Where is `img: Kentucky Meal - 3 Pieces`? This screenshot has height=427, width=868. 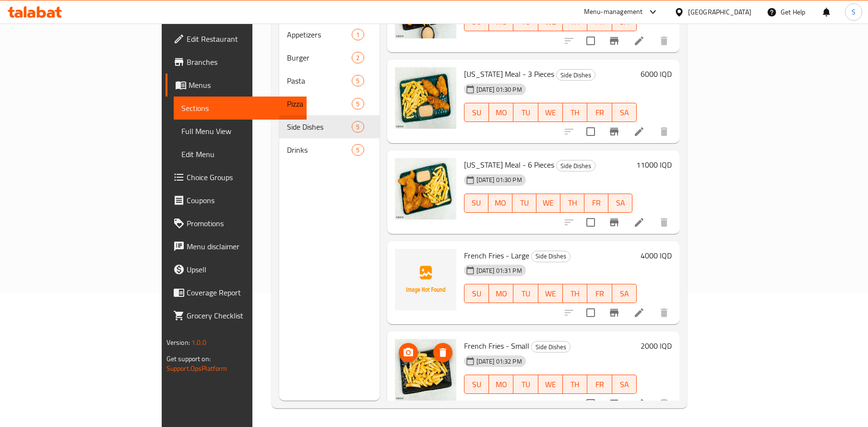 img: Kentucky Meal - 3 Pieces is located at coordinates (426, 98).